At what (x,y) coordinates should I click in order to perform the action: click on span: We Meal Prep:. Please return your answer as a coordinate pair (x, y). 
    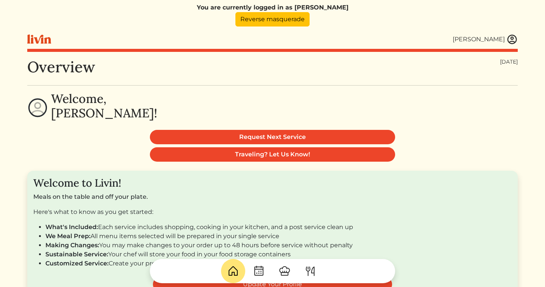
    Looking at the image, I should click on (68, 236).